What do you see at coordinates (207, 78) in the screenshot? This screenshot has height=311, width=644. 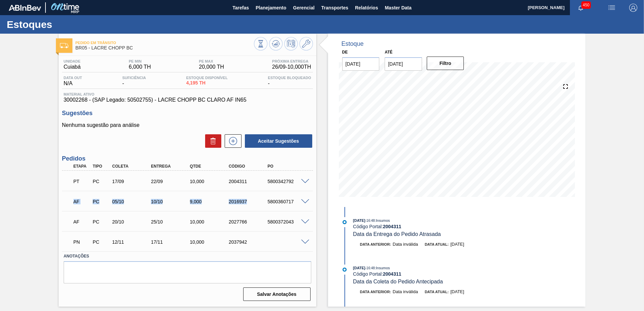 I see `span: Estoque Disponível` at bounding box center [207, 78].